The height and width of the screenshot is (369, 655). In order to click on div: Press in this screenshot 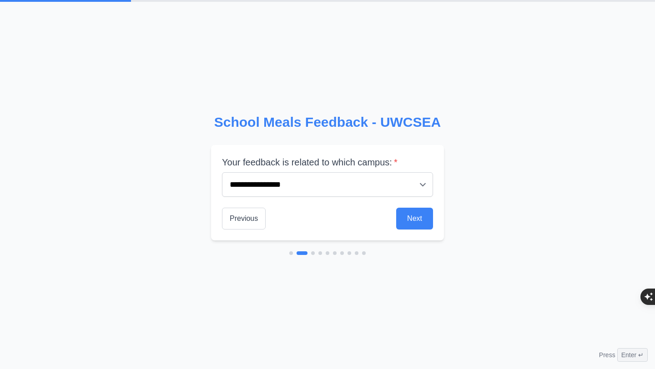, I will do `click(623, 355)`.